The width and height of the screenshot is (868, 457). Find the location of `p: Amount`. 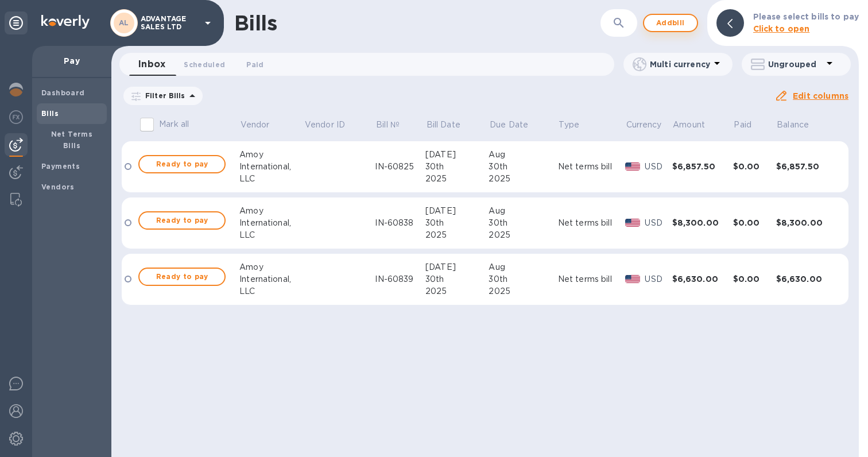

p: Amount is located at coordinates (689, 125).